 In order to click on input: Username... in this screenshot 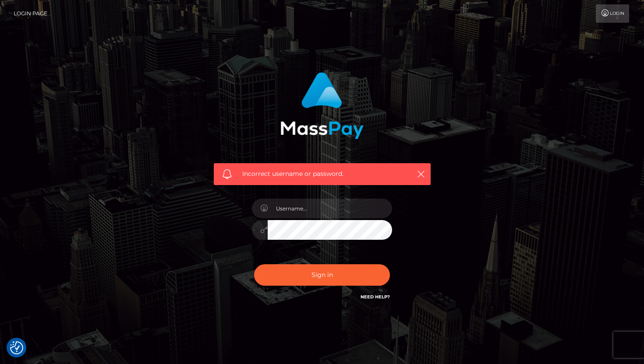, I will do `click(330, 208)`.